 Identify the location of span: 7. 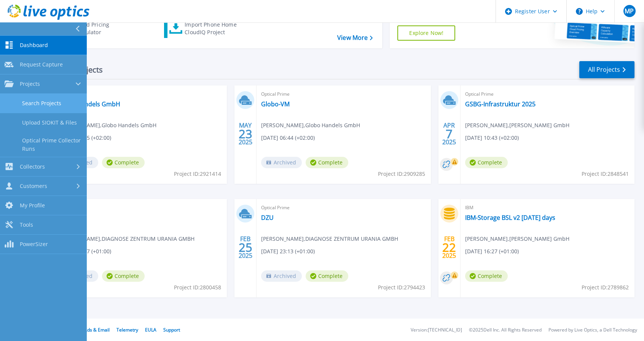
(449, 134).